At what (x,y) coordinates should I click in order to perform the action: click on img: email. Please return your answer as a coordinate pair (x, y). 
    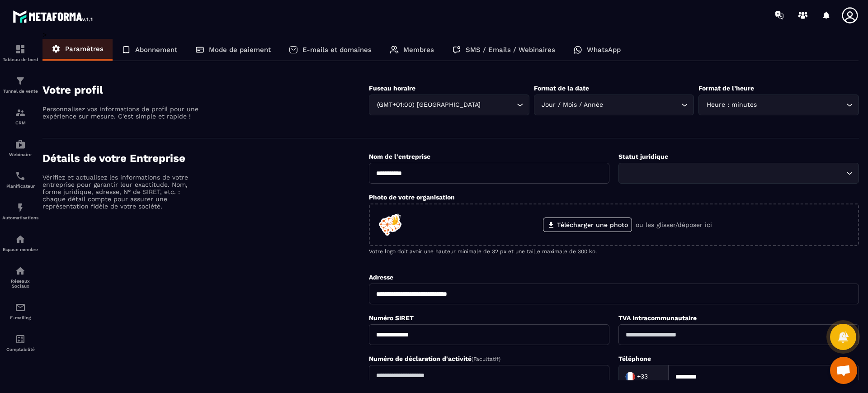
    Looking at the image, I should click on (20, 308).